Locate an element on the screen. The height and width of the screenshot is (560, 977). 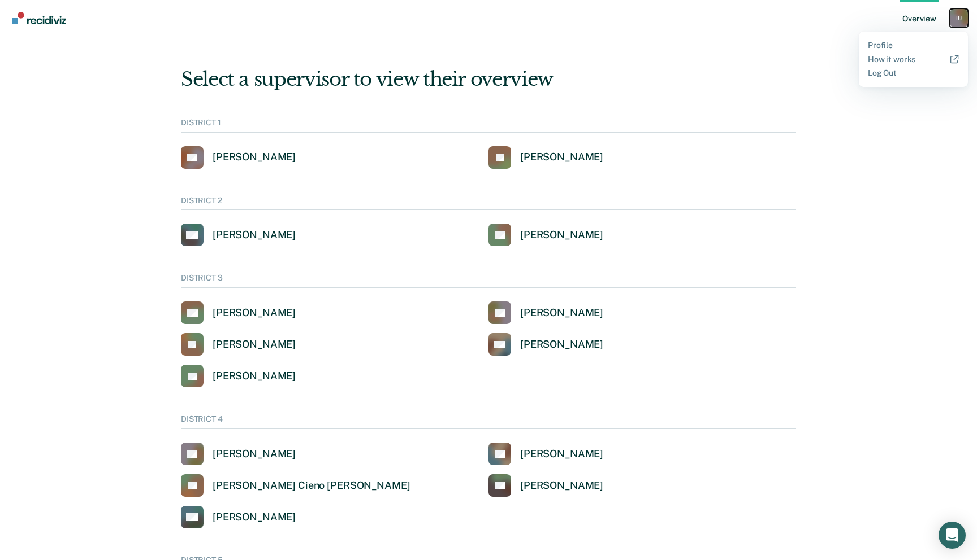
a: How it works is located at coordinates (912, 59).